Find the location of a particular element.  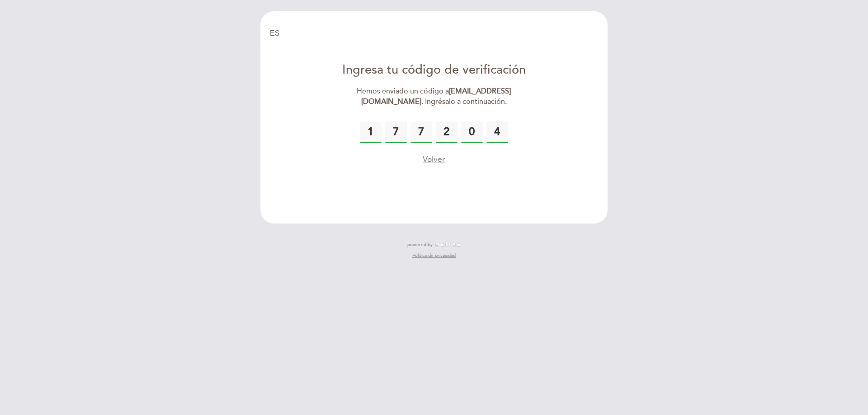

div: Ingresa tu código de verificación is located at coordinates (434, 70).